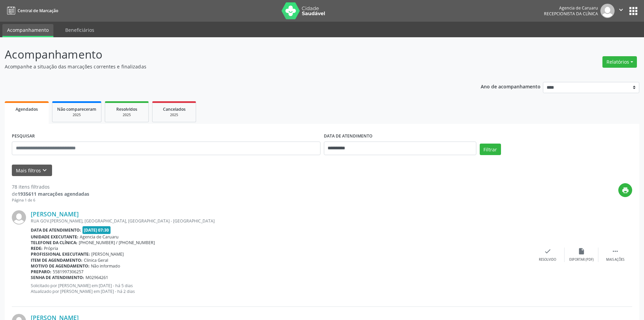  I want to click on span: Não informado, so click(105, 266).